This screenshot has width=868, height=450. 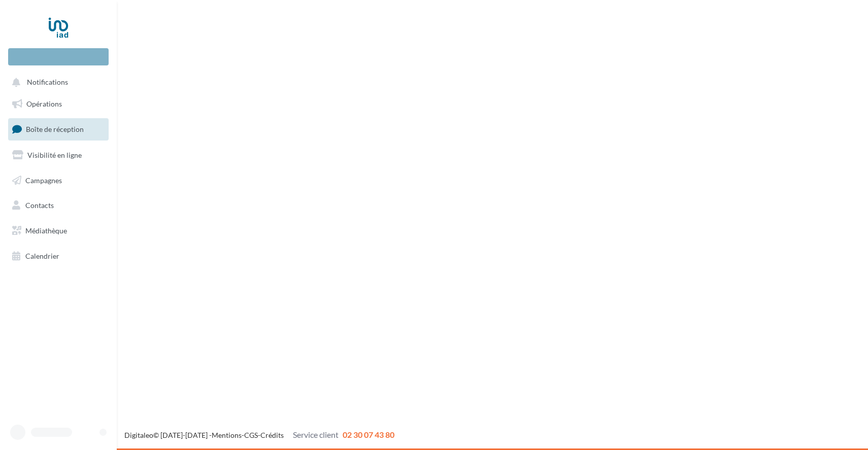 What do you see at coordinates (58, 206) in the screenshot?
I see `a: Contacts` at bounding box center [58, 206].